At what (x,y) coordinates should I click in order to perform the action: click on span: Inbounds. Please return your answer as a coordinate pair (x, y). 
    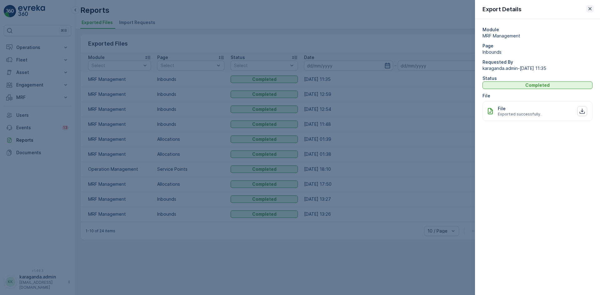
    Looking at the image, I should click on (538, 52).